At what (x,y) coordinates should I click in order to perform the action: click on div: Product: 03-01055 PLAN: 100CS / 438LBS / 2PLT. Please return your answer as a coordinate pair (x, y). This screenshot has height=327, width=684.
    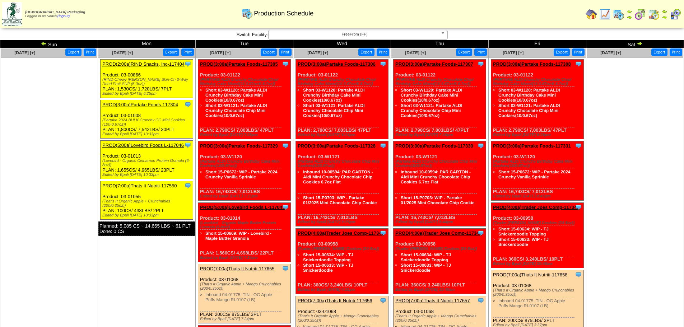
    Looking at the image, I should click on (147, 200).